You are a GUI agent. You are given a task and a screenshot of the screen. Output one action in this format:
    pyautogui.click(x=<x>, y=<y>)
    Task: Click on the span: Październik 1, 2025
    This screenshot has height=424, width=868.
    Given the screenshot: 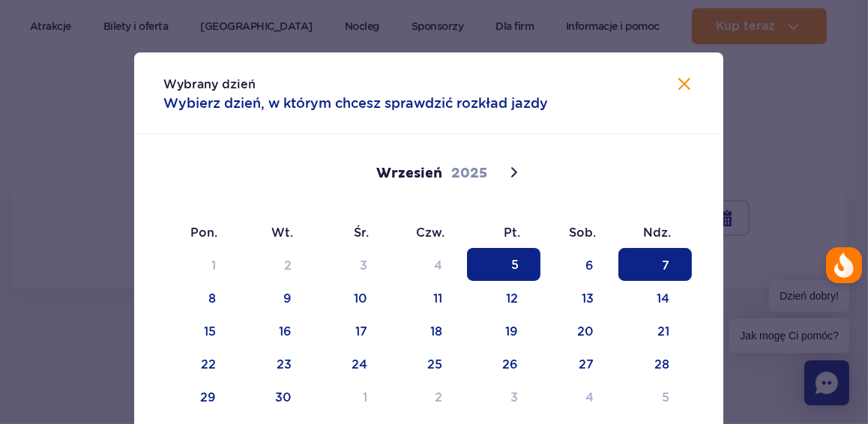 What is the action you would take?
    pyautogui.click(x=353, y=396)
    